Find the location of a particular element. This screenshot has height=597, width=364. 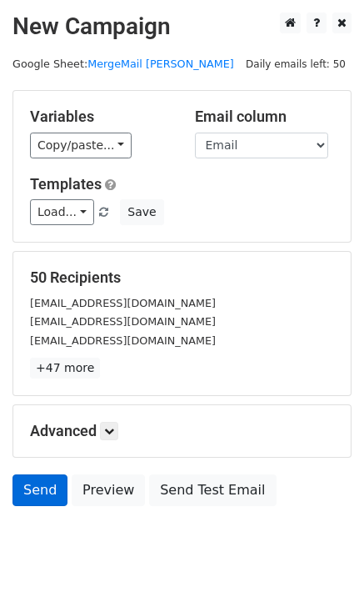

span: Daily emails left: 50 is located at coordinates (296, 64).